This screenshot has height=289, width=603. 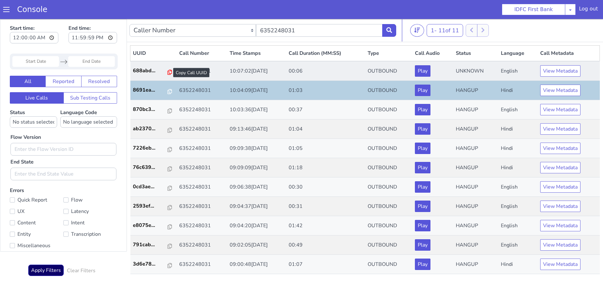 I want to click on p: 76c639..., so click(x=150, y=148).